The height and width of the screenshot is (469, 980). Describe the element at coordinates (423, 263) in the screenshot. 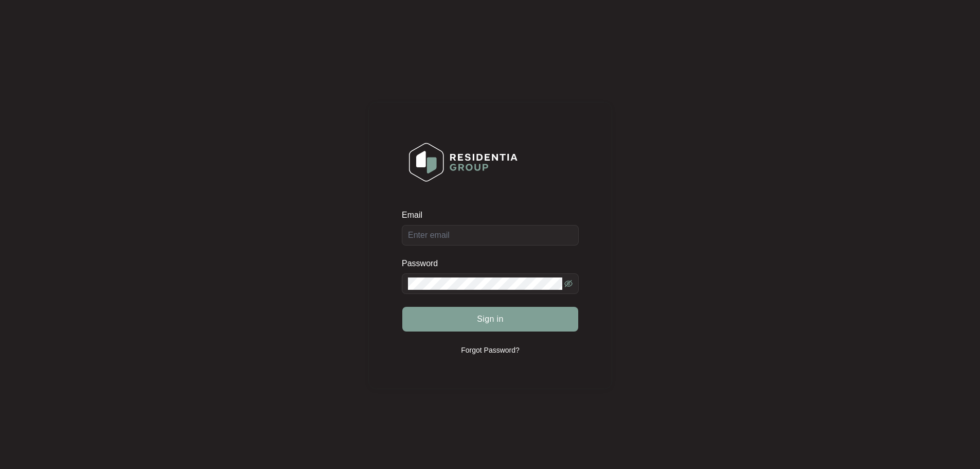

I see `label: Password` at that location.